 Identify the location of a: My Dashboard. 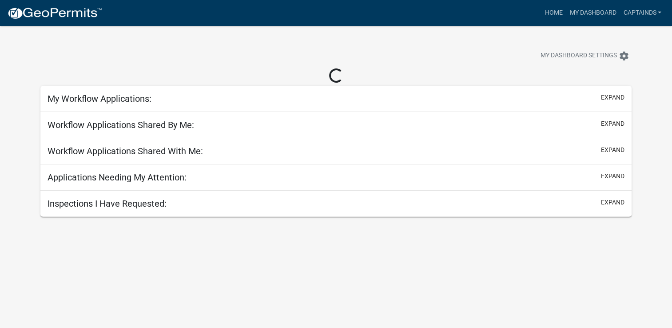
(592, 13).